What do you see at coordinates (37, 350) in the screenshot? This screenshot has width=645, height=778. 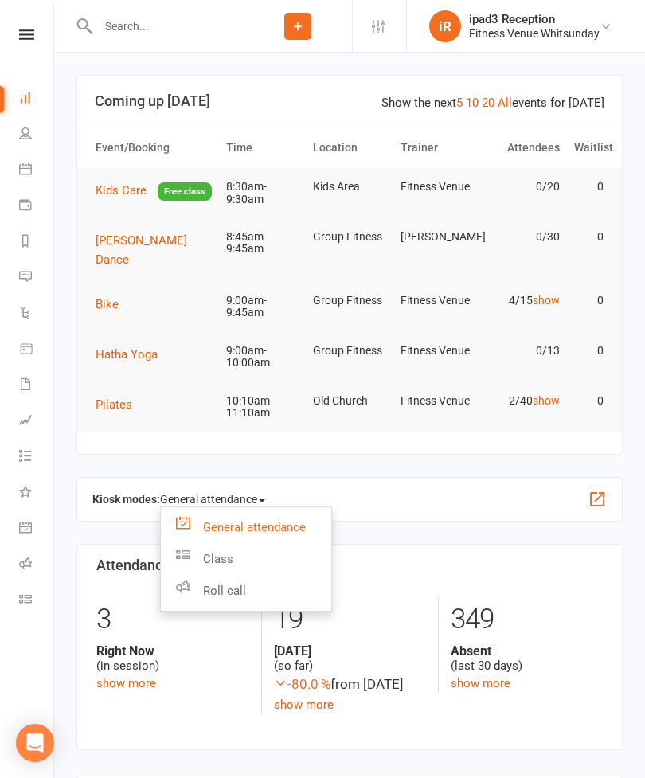 I see `a: Product Sales` at bounding box center [37, 350].